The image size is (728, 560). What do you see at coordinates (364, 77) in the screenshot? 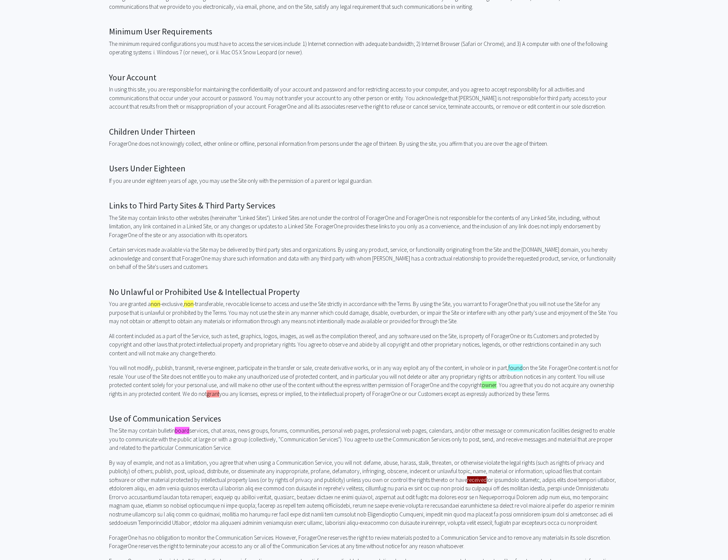
I see `h2: Your Account` at bounding box center [364, 77].